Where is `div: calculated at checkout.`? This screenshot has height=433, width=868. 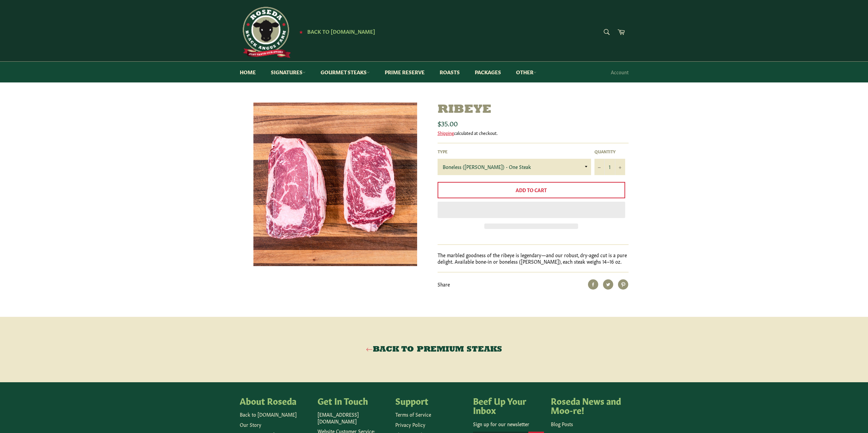
div: calculated at checkout. is located at coordinates (533, 133).